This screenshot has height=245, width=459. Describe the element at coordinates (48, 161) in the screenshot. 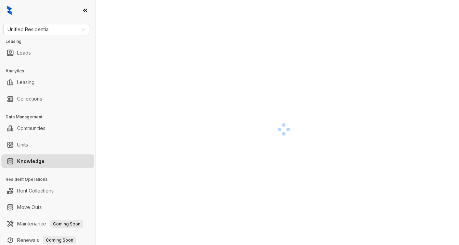

I see `li: Knowledge` at that location.